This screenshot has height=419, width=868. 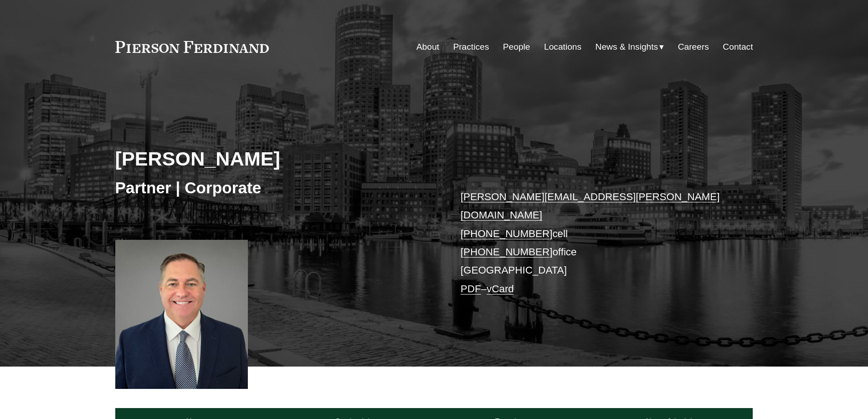 I want to click on a: folder dropdown, so click(x=630, y=47).